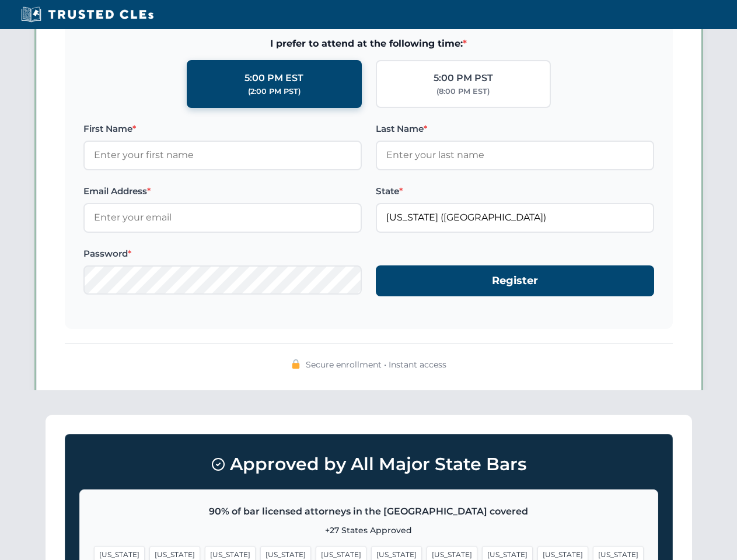 The width and height of the screenshot is (737, 560). I want to click on div: (2:00 PM PST), so click(274, 92).